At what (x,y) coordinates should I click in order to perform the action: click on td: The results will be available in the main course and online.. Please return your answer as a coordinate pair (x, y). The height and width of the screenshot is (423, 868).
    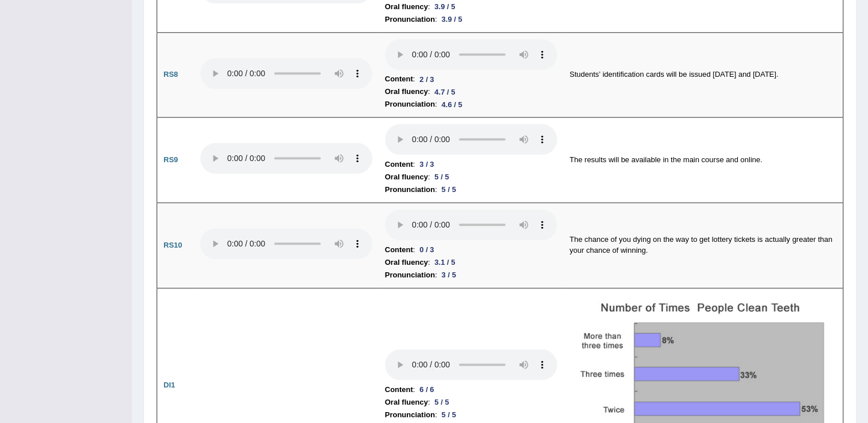
    Looking at the image, I should click on (704, 160).